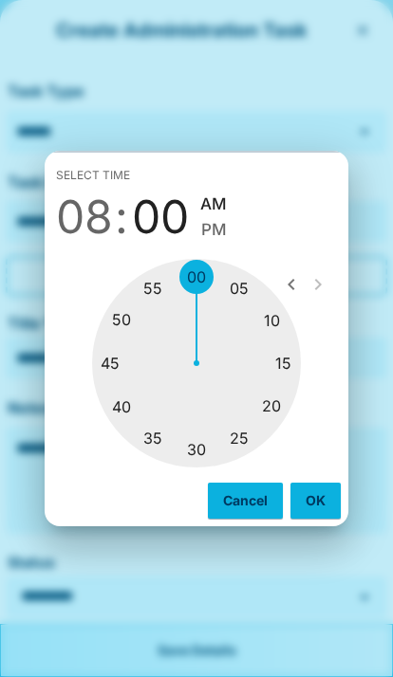 Image resolution: width=393 pixels, height=677 pixels. Describe the element at coordinates (315, 501) in the screenshot. I see `button: OK` at that location.